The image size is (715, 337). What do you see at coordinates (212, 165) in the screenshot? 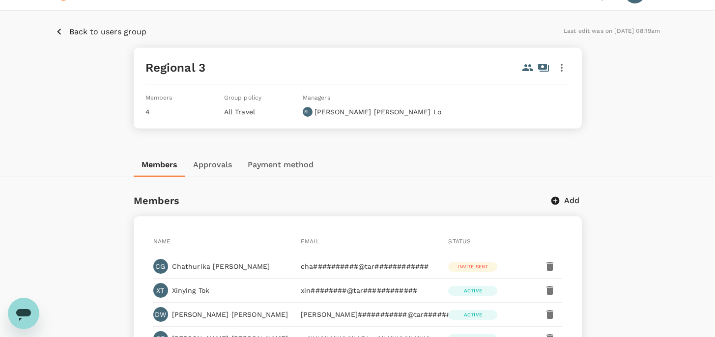
I see `button: Approvals` at bounding box center [212, 165].